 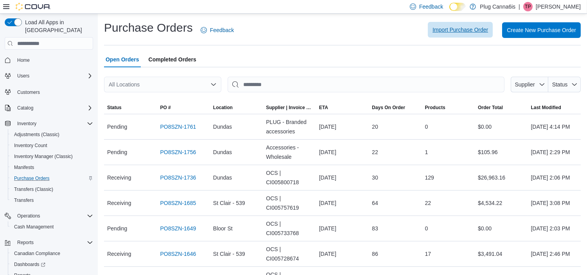 I want to click on button: PO #, so click(x=183, y=108).